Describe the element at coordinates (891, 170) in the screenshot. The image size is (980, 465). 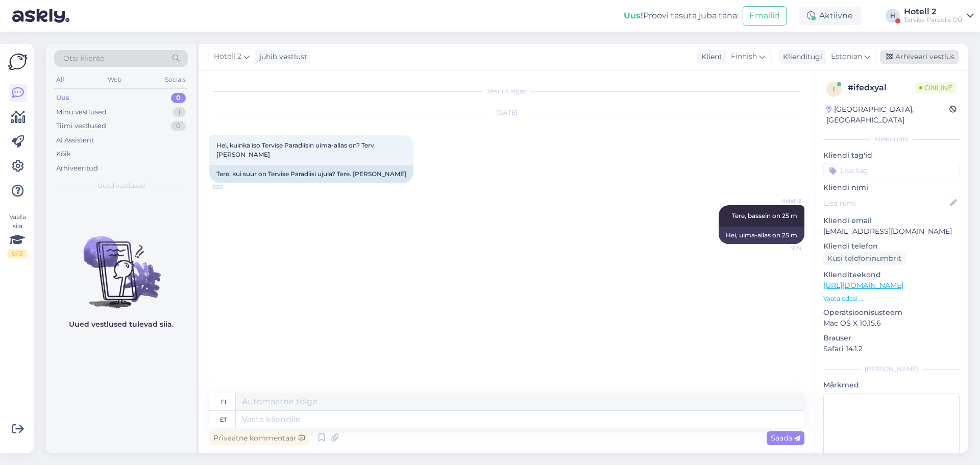
I see `input: Lisa tag` at that location.